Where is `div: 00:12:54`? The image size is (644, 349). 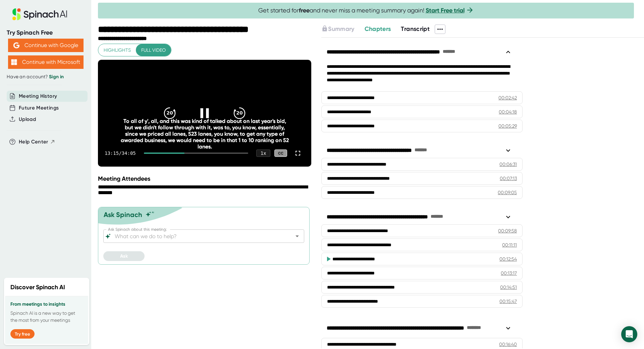
div: 00:12:54 is located at coordinates (508, 259).